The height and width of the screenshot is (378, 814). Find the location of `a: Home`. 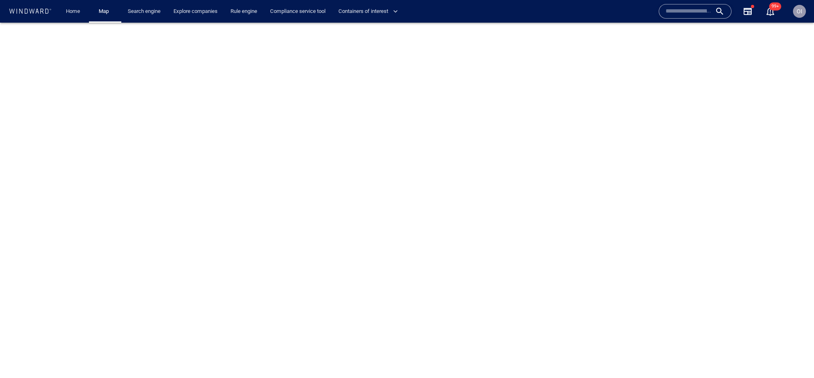

a: Home is located at coordinates (73, 11).